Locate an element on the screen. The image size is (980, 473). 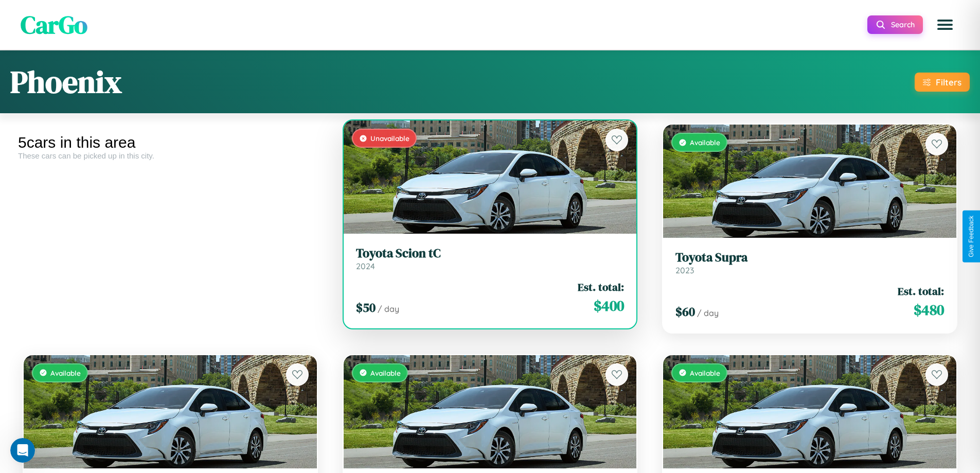
span: Search is located at coordinates (903, 25).